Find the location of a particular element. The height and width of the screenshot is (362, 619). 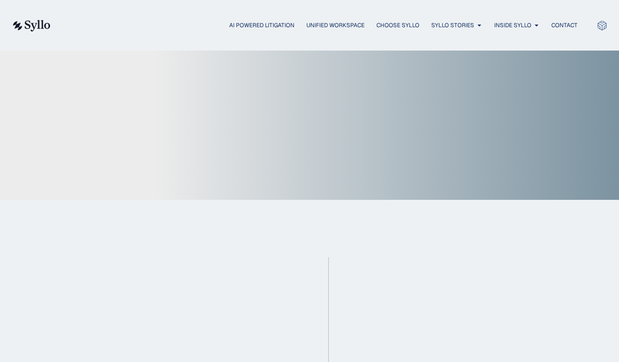

span: Inside Syllo is located at coordinates (513, 25).